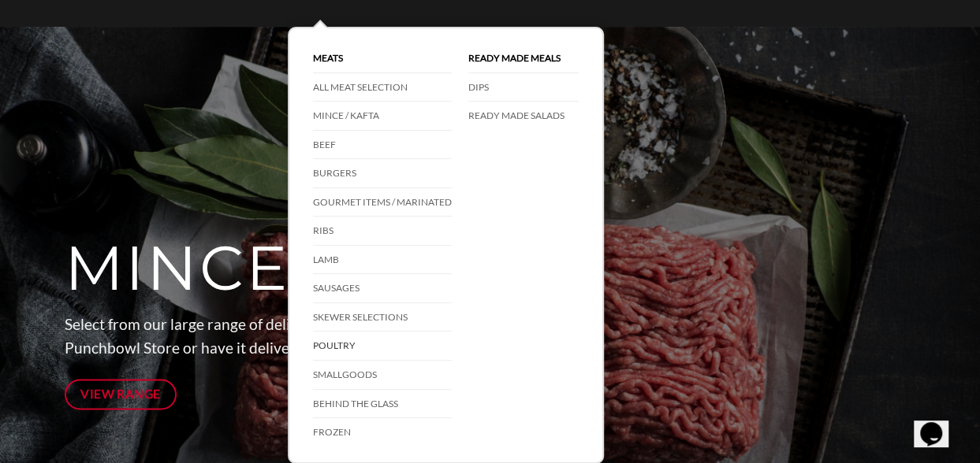 The height and width of the screenshot is (463, 980). What do you see at coordinates (382, 174) in the screenshot?
I see `a: Burgers` at bounding box center [382, 174].